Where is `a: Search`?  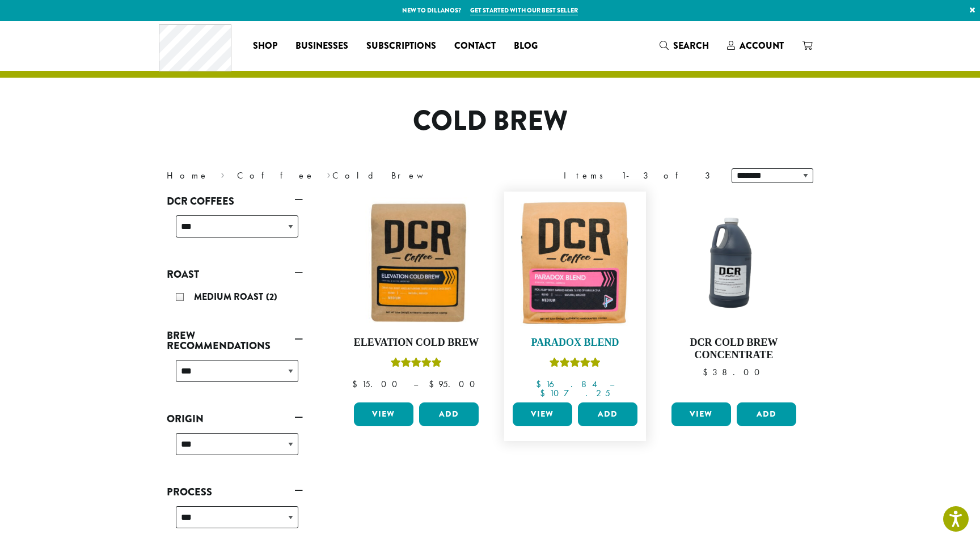
a: Search is located at coordinates (684, 45).